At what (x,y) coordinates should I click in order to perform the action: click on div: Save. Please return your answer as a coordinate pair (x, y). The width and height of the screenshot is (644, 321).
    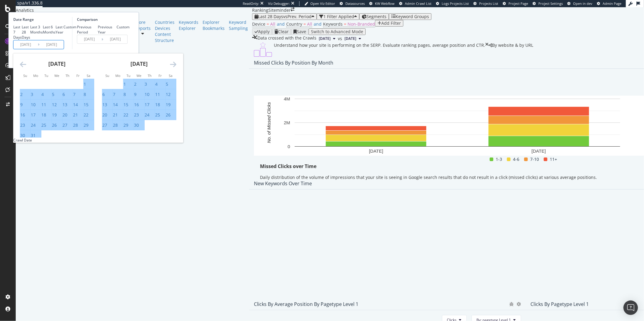
    Looking at the image, I should click on (302, 31).